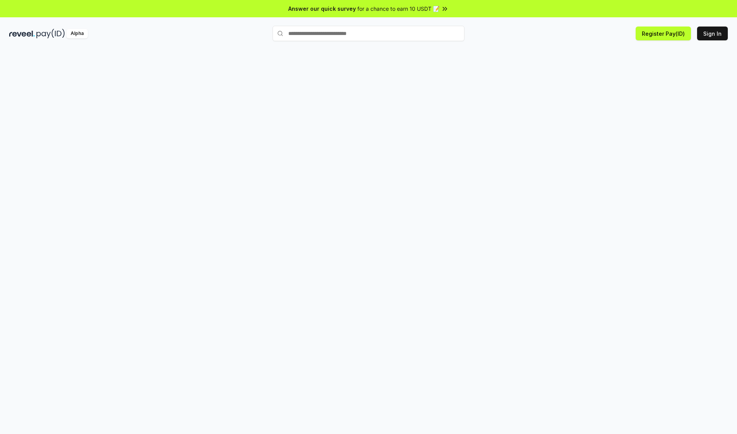  Describe the element at coordinates (664, 33) in the screenshot. I see `button: Register Pay(ID)` at that location.